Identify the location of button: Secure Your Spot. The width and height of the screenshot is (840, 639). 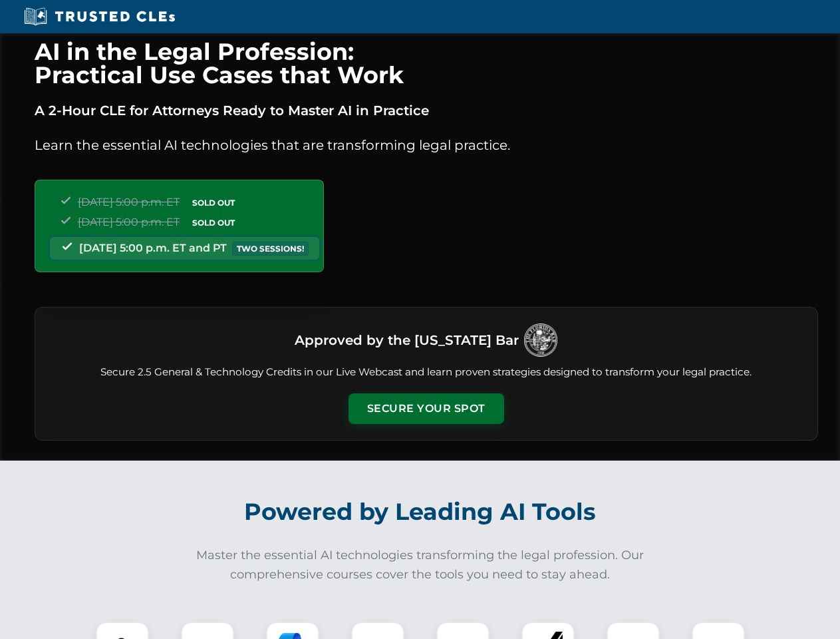
(426, 409).